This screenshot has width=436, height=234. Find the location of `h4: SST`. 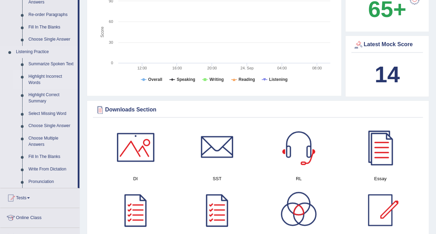

h4: SST is located at coordinates (217, 178).